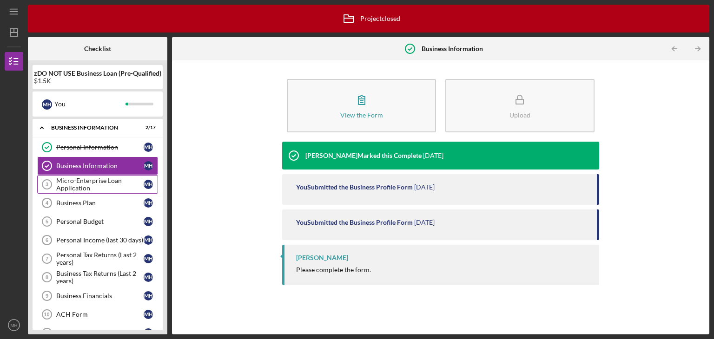 Image resolution: width=714 pixels, height=339 pixels. Describe the element at coordinates (424, 223) in the screenshot. I see `time: 2023-03-20 23:14` at that location.